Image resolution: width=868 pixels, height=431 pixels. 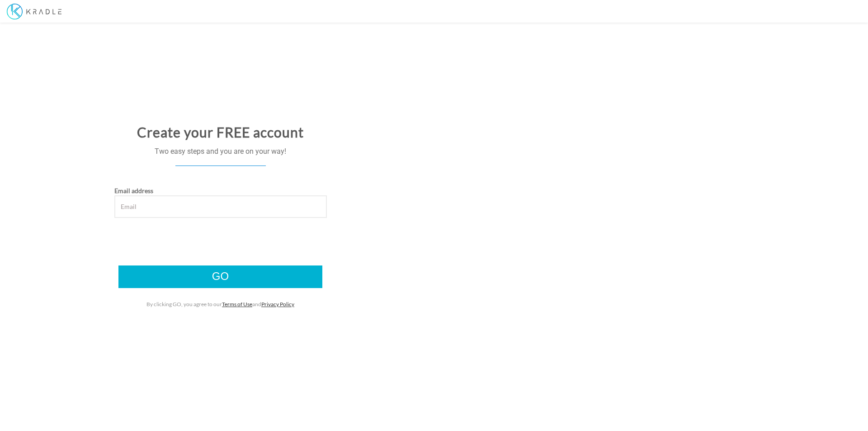 I want to click on a: Terms of Use, so click(x=237, y=304).